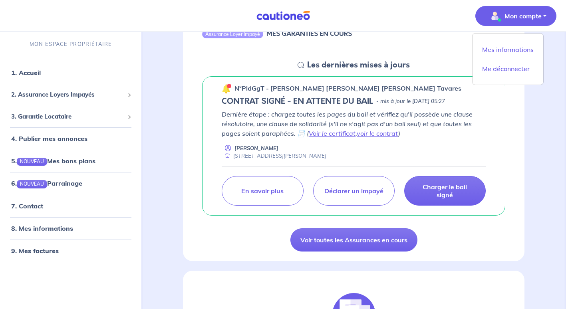  I want to click on button: illu_account_valid_menu.svgMon compte, so click(516, 16).